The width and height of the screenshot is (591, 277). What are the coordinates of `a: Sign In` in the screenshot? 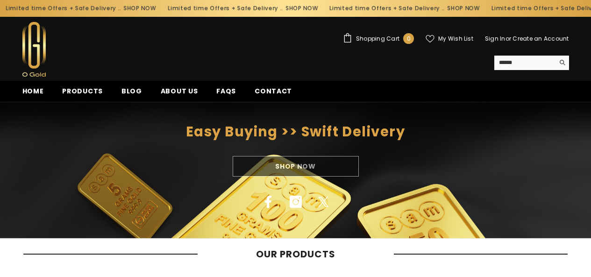 It's located at (495, 38).